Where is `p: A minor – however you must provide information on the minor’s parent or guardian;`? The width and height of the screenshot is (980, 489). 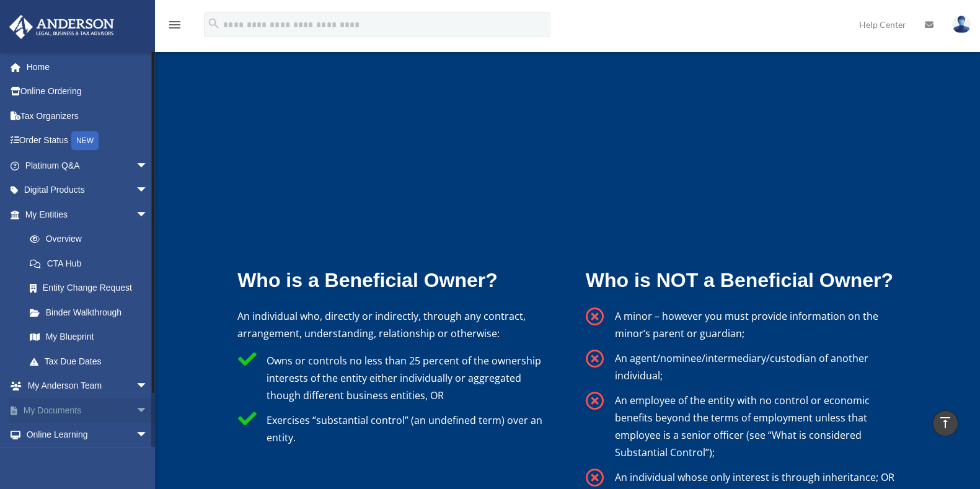 p: A minor – however you must provide information on the minor’s parent or guardian; is located at coordinates (756, 325).